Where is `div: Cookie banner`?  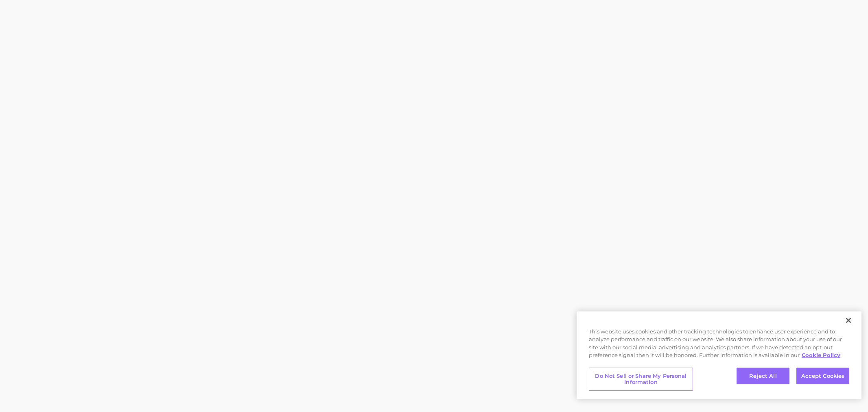
div: Cookie banner is located at coordinates (719, 355).